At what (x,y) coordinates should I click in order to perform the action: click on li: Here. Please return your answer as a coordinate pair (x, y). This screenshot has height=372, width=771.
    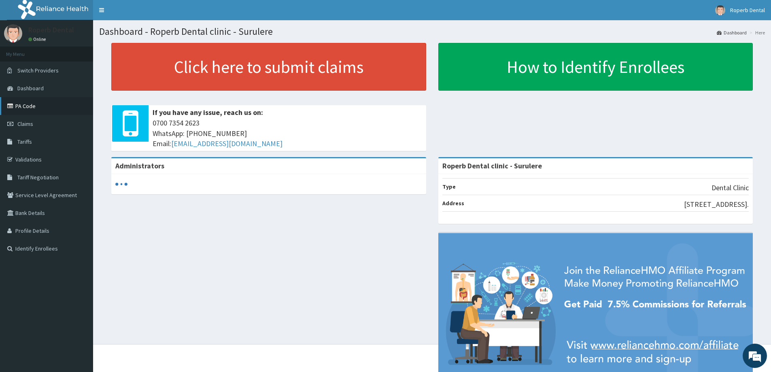
    Looking at the image, I should click on (756, 32).